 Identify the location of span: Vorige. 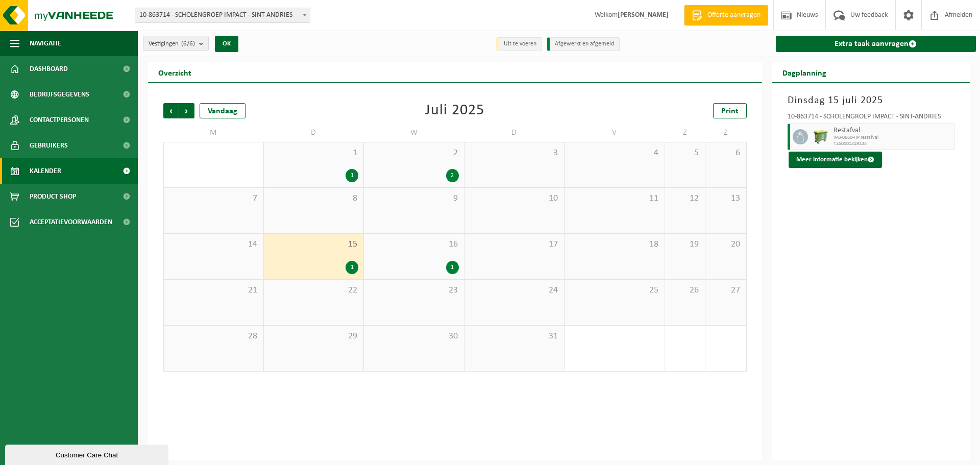
(171, 111).